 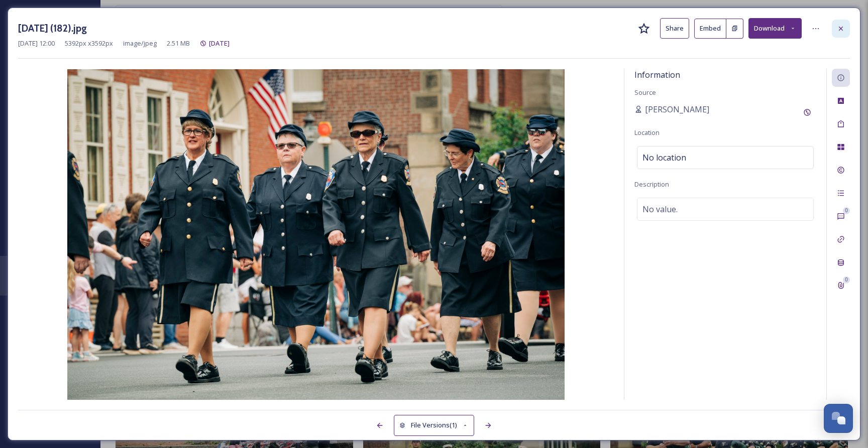 I want to click on button: Embed, so click(x=710, y=29).